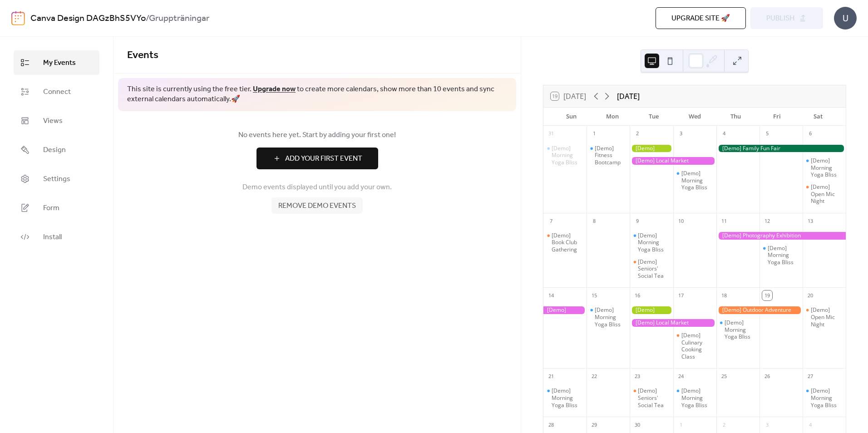 The width and height of the screenshot is (868, 433). What do you see at coordinates (551, 134) in the screenshot?
I see `div: 31` at bounding box center [551, 134].